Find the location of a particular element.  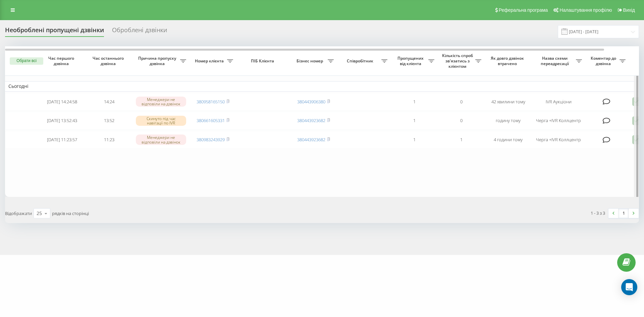

span: Співробітник is located at coordinates (361, 61).